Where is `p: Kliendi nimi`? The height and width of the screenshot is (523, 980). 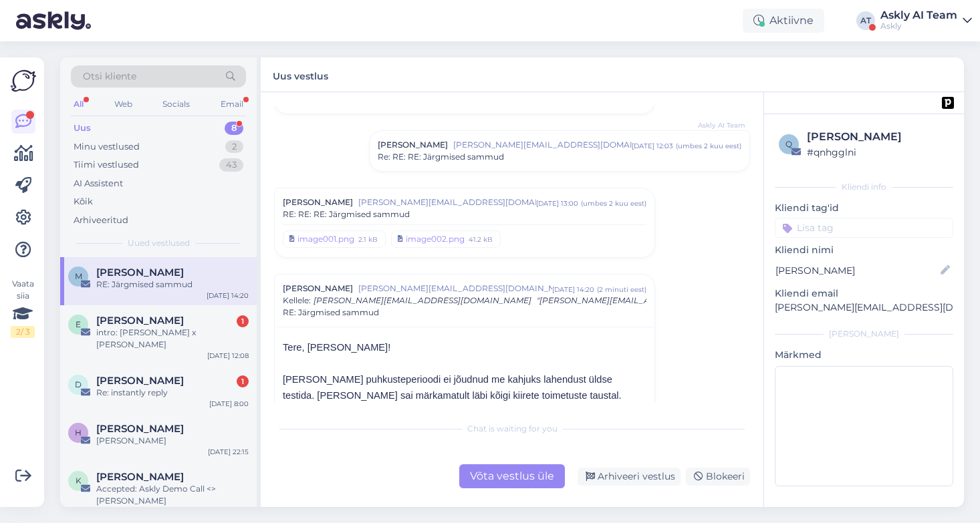 p: Kliendi nimi is located at coordinates (864, 250).